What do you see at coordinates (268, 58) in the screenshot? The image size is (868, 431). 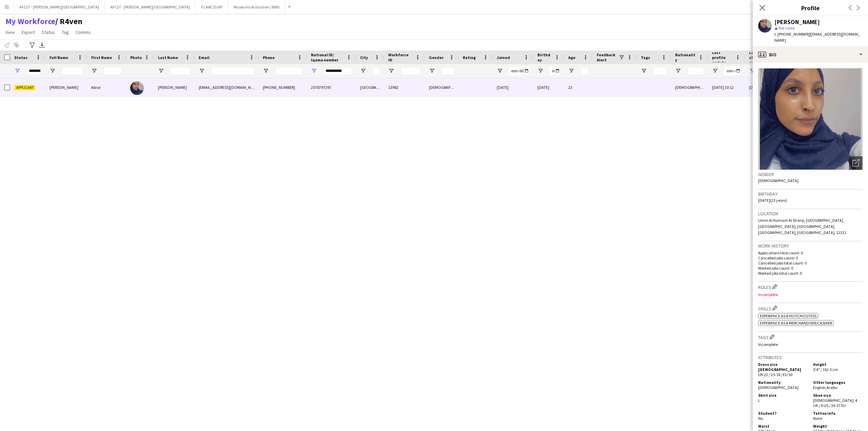 I see `span: Phone` at bounding box center [268, 58].